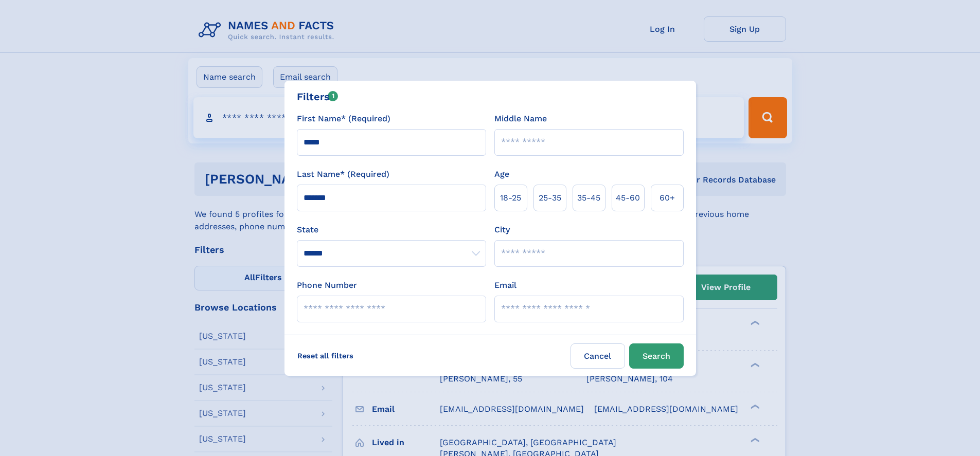  Describe the element at coordinates (598, 356) in the screenshot. I see `label: Cancel` at that location.